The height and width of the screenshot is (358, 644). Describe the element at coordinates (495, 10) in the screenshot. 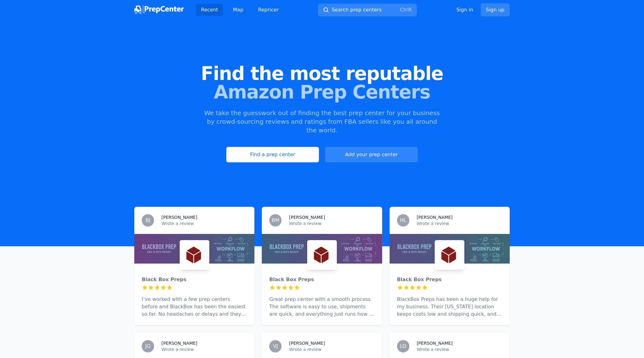

I see `a: Sign up` at that location.